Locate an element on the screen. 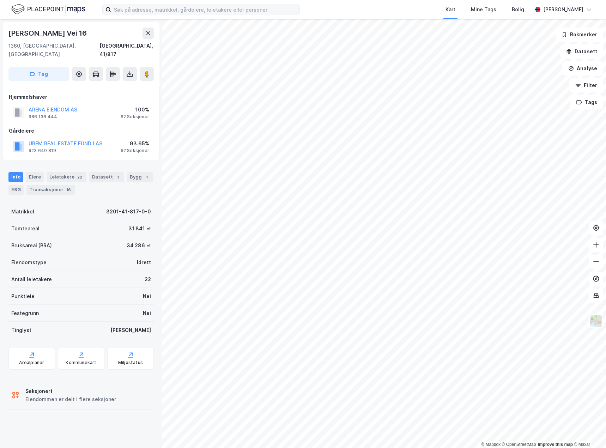 This screenshot has height=448, width=606. div: Leietakere is located at coordinates (66, 177).